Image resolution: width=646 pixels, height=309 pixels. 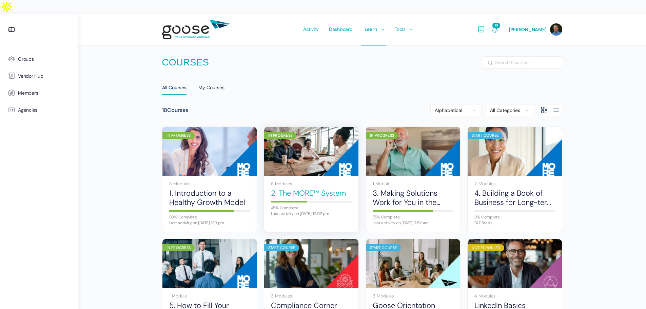 I want to click on span: 18, so click(x=164, y=110).